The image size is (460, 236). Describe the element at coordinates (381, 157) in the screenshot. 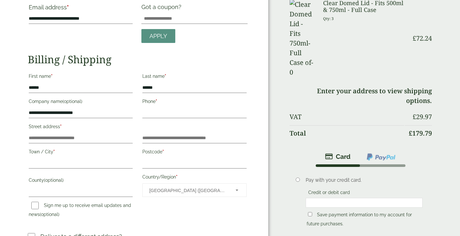

I see `img: ppcp-gateway.png` at that location.